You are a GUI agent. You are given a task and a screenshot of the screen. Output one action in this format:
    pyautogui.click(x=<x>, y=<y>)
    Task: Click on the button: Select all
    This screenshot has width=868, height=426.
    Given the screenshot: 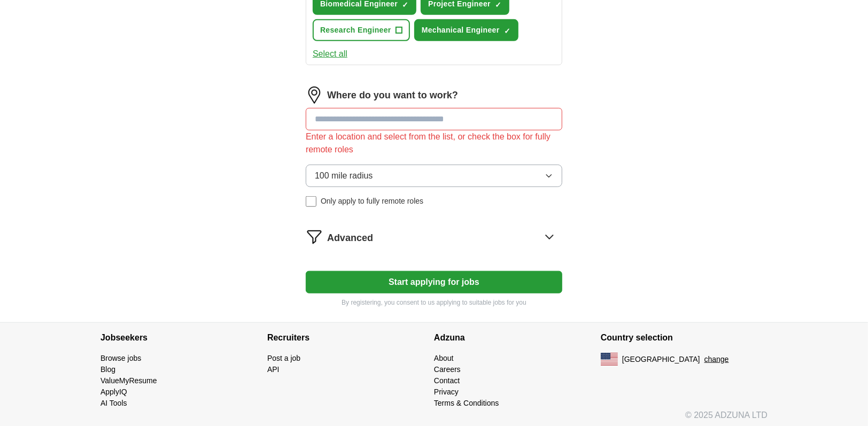 What is the action you would take?
    pyautogui.click(x=330, y=54)
    